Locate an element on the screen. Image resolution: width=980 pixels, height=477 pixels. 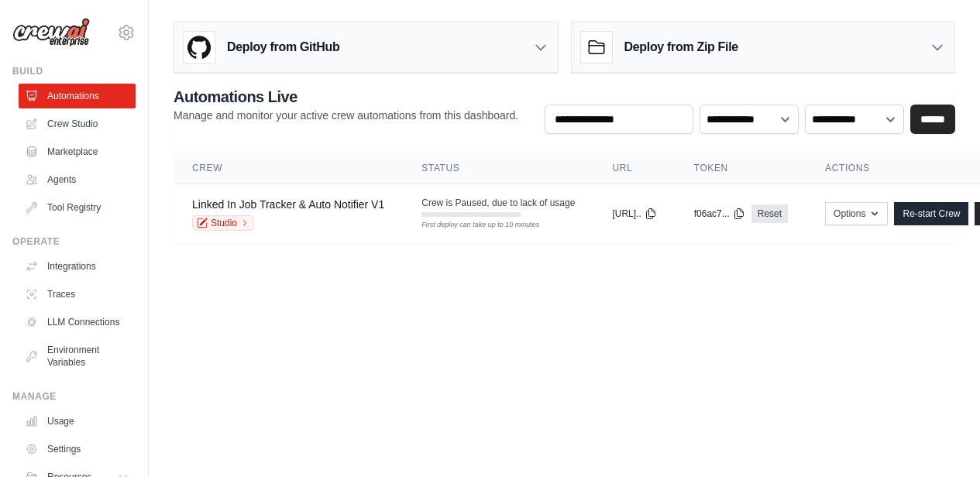
span: Crew is Paused, due to lack of usage is located at coordinates (498, 203).